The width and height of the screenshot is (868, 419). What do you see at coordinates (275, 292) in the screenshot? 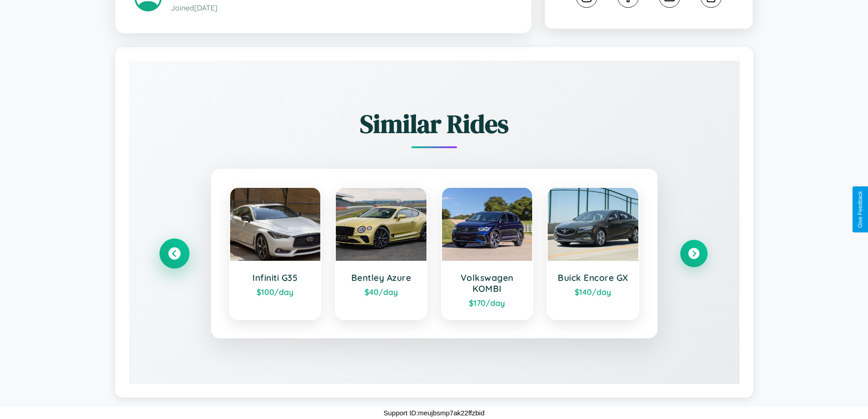
I see `div: $ 100 /day` at bounding box center [275, 292].